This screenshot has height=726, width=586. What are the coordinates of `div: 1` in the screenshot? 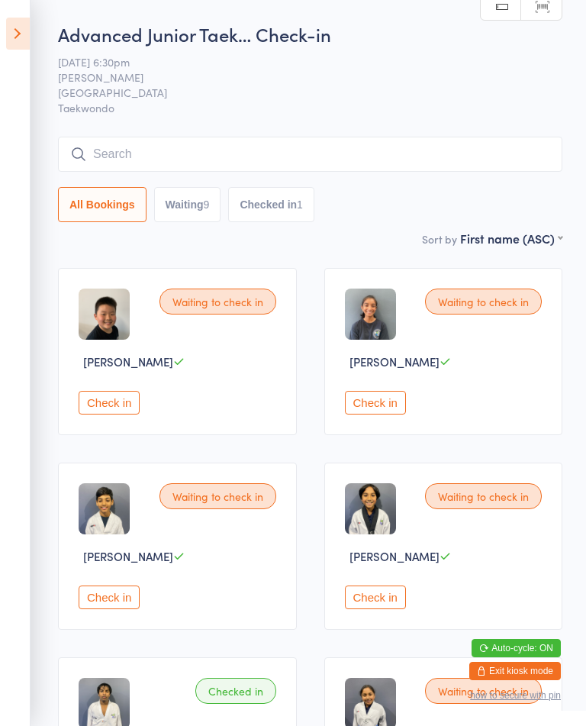 It's located at (300, 205).